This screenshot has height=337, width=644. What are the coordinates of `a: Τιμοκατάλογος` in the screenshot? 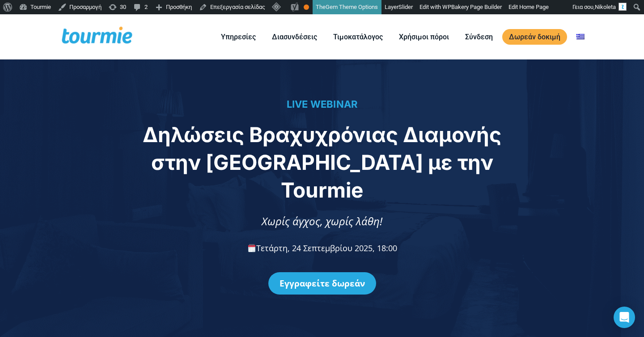 It's located at (358, 37).